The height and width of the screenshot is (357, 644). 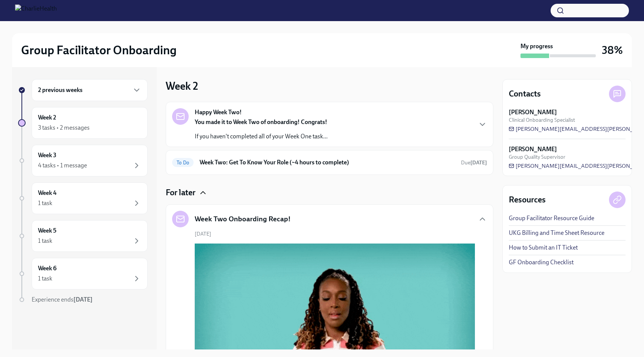 What do you see at coordinates (47, 269) in the screenshot?
I see `h6: Week 6` at bounding box center [47, 269].